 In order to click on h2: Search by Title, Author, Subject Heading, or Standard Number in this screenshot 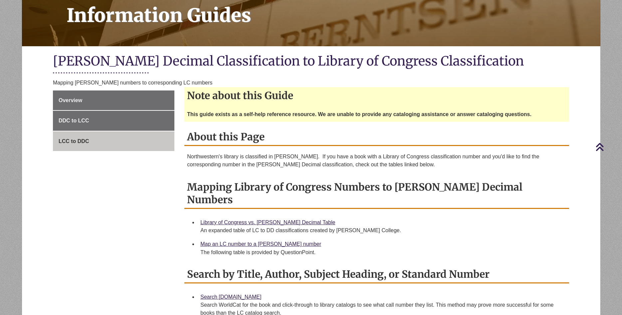, I will do `click(376, 274)`.